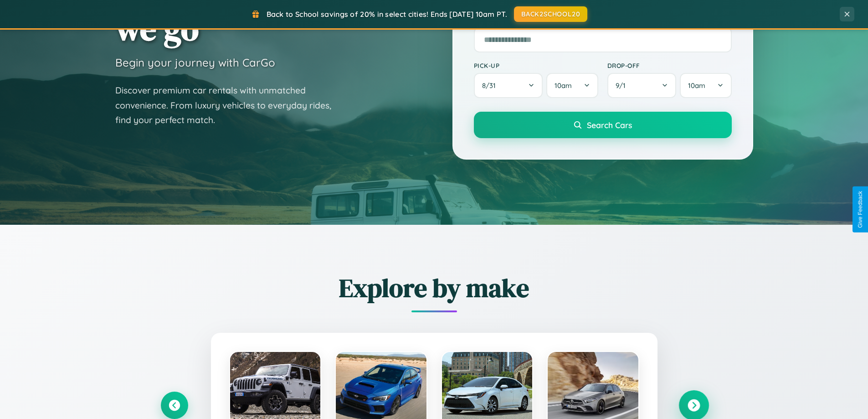 Image resolution: width=868 pixels, height=419 pixels. What do you see at coordinates (642, 86) in the screenshot?
I see `button: 9/1` at bounding box center [642, 86].